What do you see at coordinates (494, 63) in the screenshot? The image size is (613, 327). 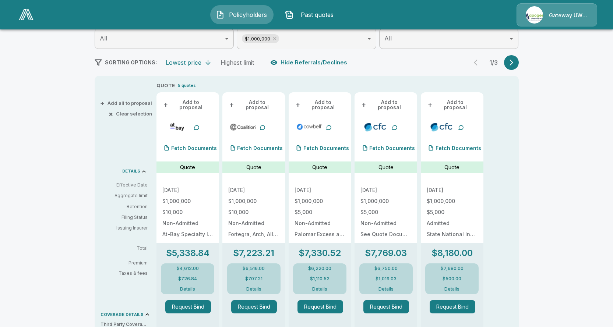 I see `p: 1 / 3` at bounding box center [494, 63].